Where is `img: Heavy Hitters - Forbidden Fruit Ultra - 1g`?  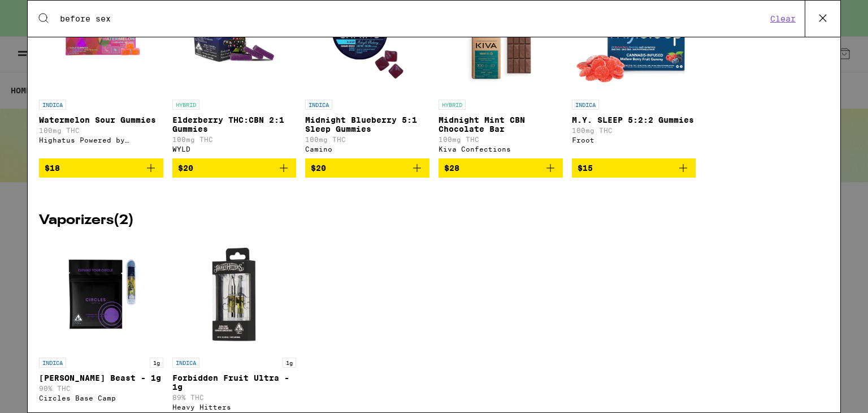
img: Heavy Hitters - Forbidden Fruit Ultra - 1g is located at coordinates (234, 295).